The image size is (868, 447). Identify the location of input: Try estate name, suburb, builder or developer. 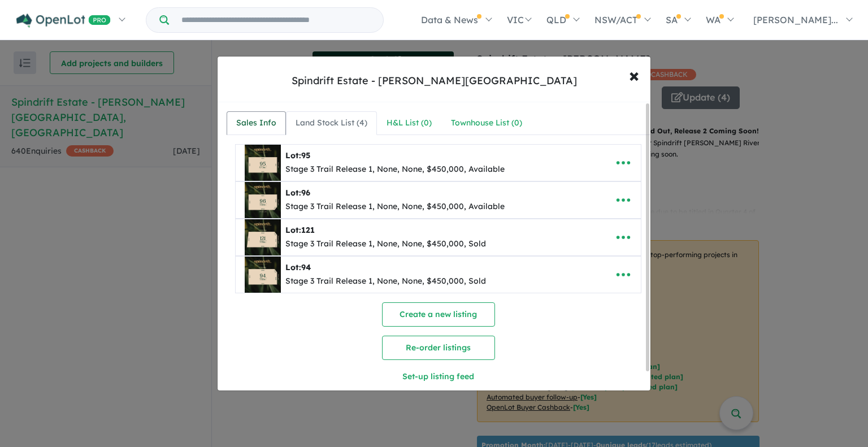
(276, 20).